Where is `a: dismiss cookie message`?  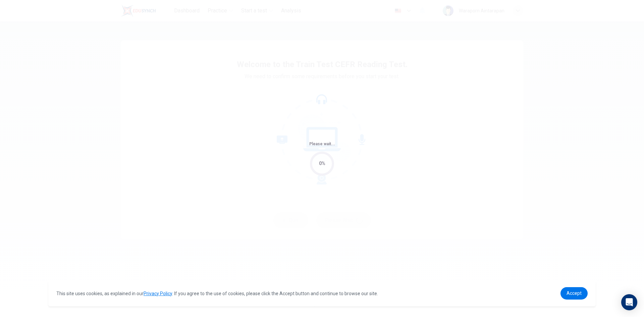 a: dismiss cookie message is located at coordinates (574, 293).